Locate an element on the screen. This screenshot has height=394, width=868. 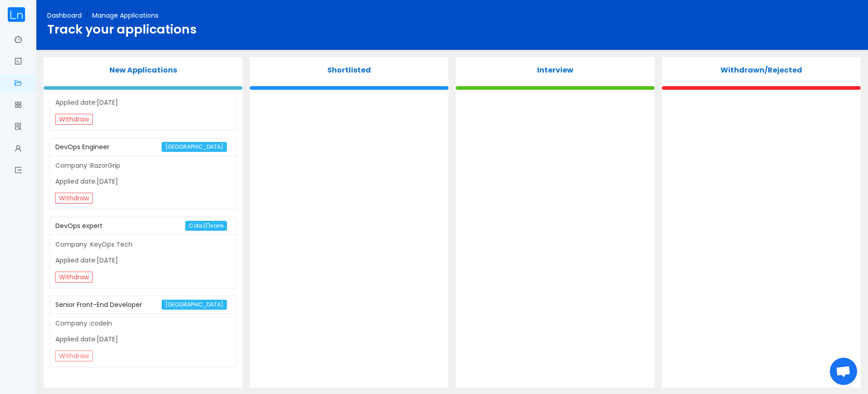
p: Withdrawn/Rejected is located at coordinates (761, 70).